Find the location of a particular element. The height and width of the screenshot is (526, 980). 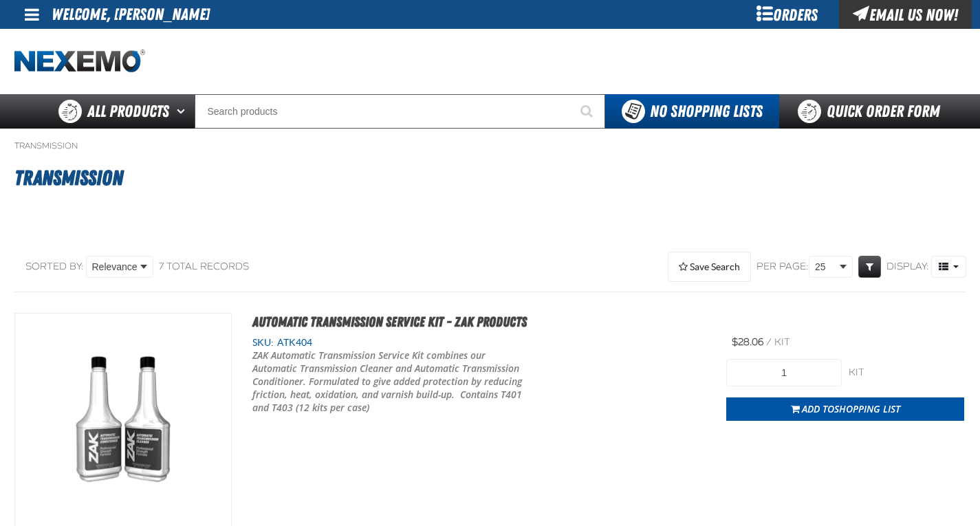

span: Display: is located at coordinates (908, 266).